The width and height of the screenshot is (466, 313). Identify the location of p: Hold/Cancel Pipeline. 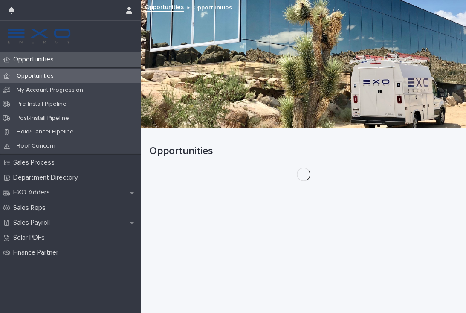
(45, 132).